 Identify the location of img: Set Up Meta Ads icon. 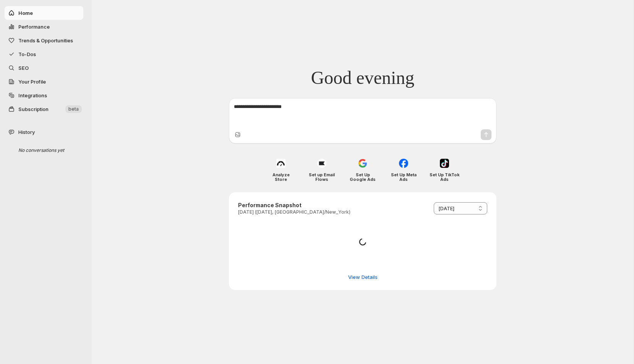
(403, 164).